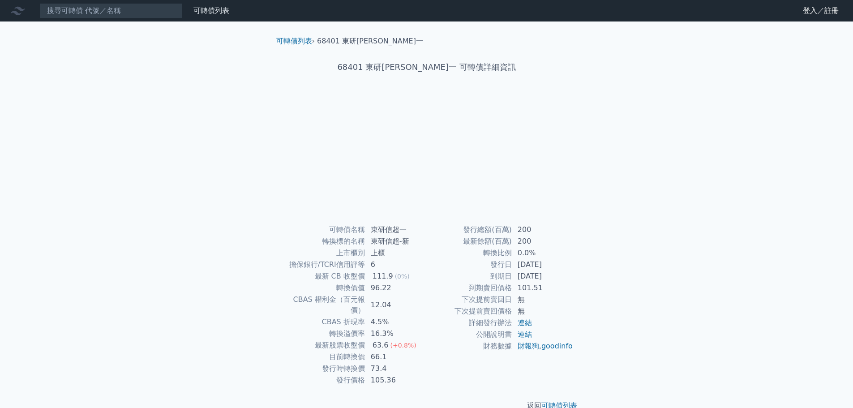 This screenshot has width=853, height=408. I want to click on td: CBAS 權利金（百元報價）, so click(323, 305).